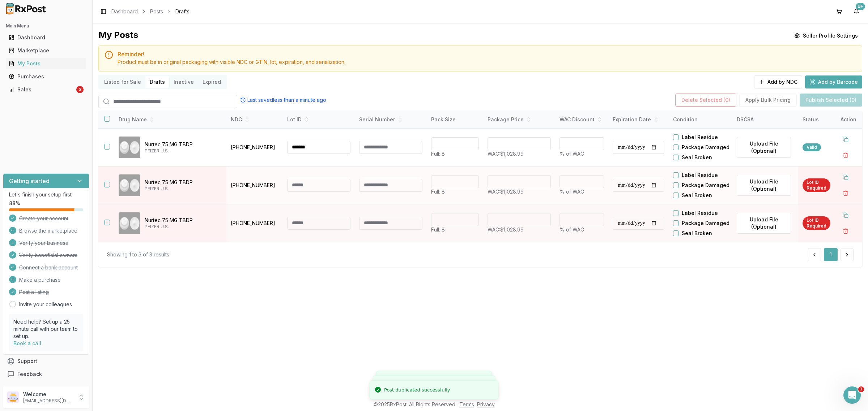 Image resolution: width=868 pixels, height=411 pixels. What do you see at coordinates (169, 119) in the screenshot?
I see `div: Drug Name` at bounding box center [169, 119].